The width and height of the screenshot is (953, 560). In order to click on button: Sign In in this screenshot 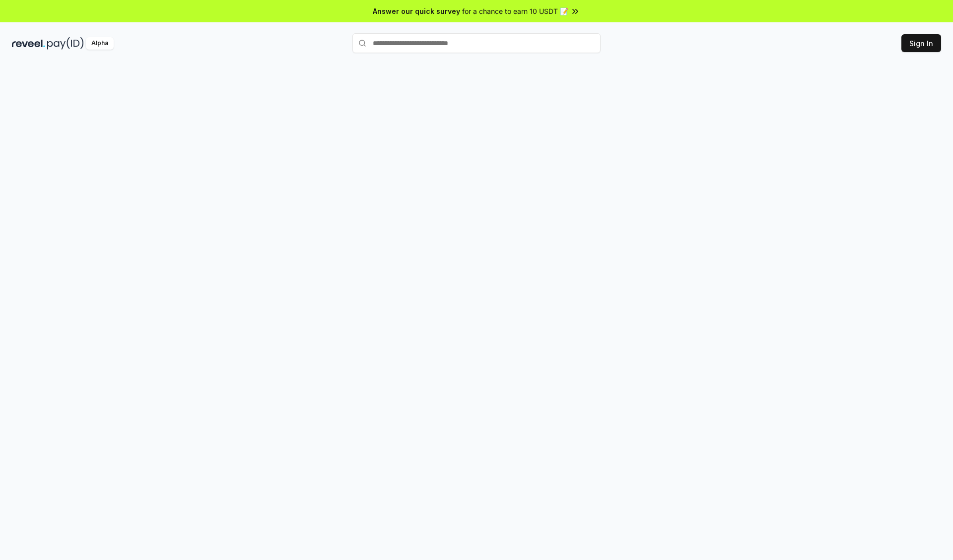, I will do `click(921, 43)`.